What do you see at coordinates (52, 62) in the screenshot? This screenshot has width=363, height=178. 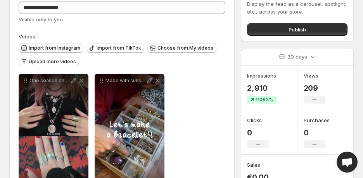 I see `span: Upload more videos` at bounding box center [52, 62].